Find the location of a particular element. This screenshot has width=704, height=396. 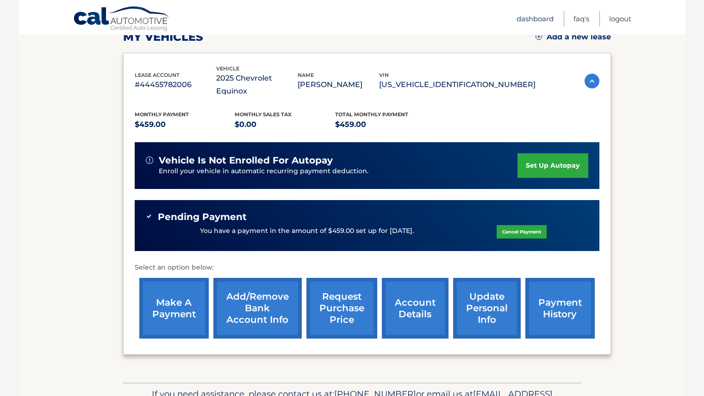

span: Total Monthly Payment is located at coordinates (372, 114).